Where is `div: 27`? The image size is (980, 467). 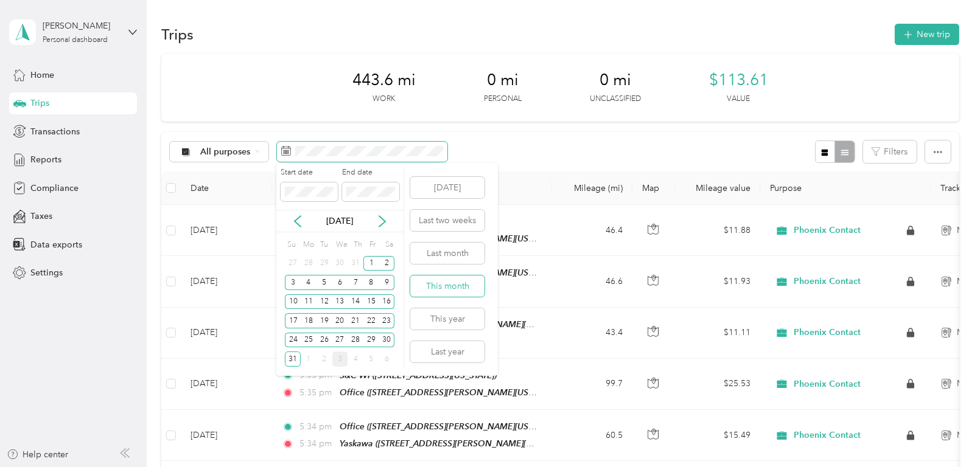 div: 27 is located at coordinates (293, 264).